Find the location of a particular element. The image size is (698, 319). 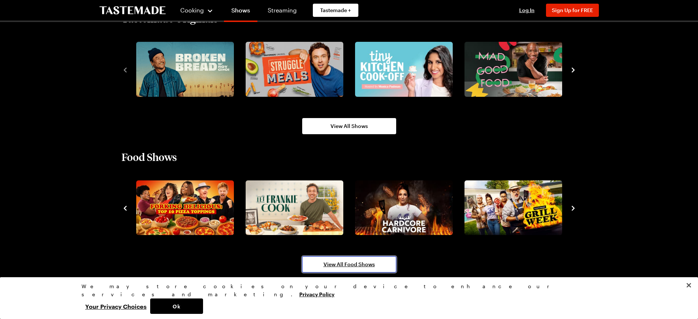

div: 3 / 10 is located at coordinates (188, 208).